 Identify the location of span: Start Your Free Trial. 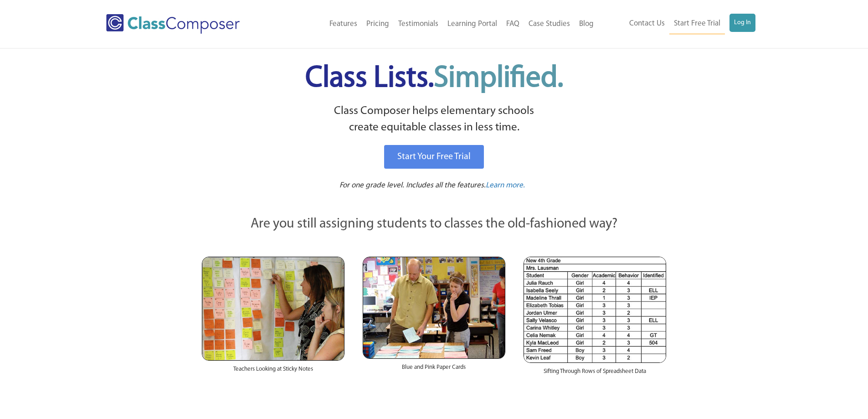
(434, 157).